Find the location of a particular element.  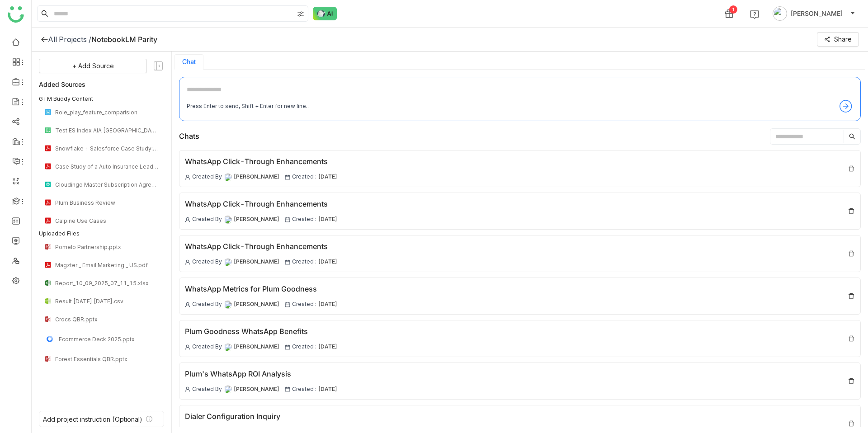

div: Calpine Use Cases is located at coordinates (107, 221).